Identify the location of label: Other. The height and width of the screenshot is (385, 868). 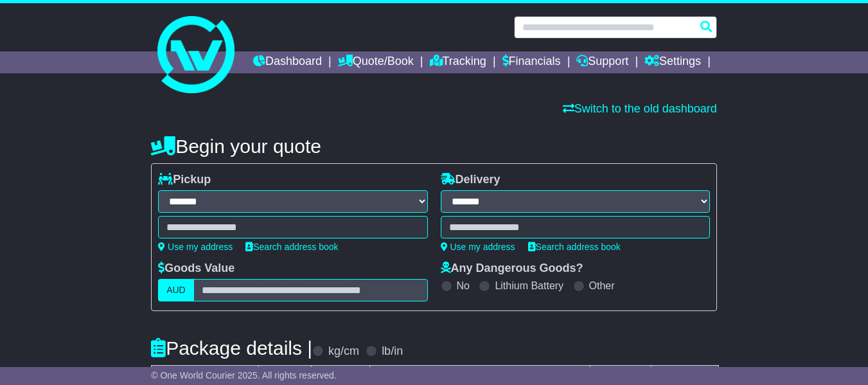
(602, 286).